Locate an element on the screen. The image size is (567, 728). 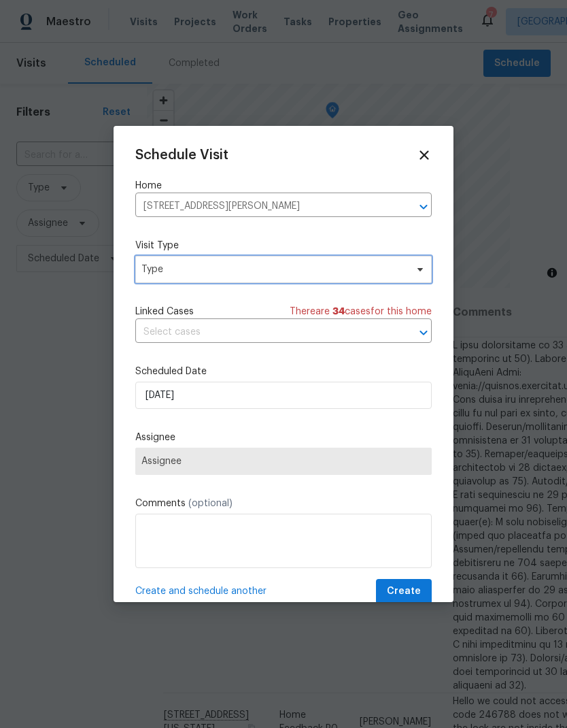
span: Type is located at coordinates (273, 269).